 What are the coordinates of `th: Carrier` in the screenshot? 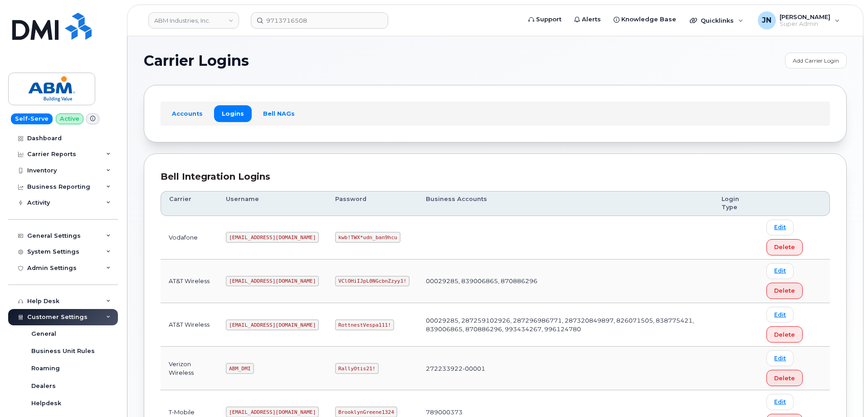 It's located at (189, 203).